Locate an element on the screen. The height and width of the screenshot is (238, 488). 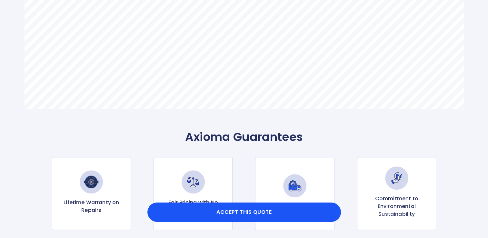
button: Accept this Quote is located at coordinates (244, 212).